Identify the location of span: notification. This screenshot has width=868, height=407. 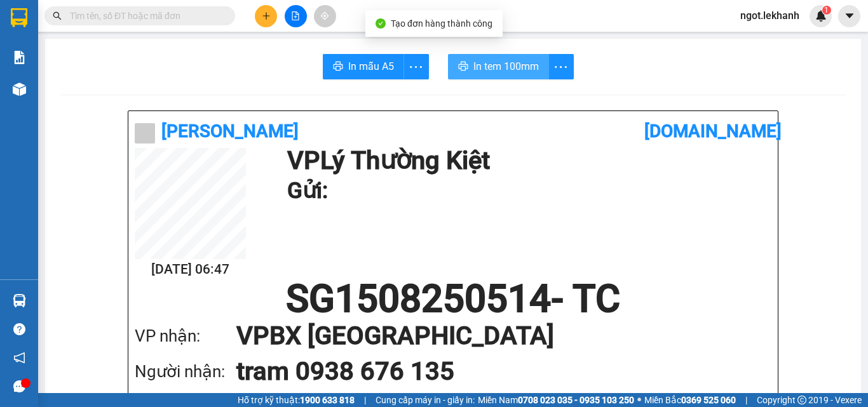
(19, 357).